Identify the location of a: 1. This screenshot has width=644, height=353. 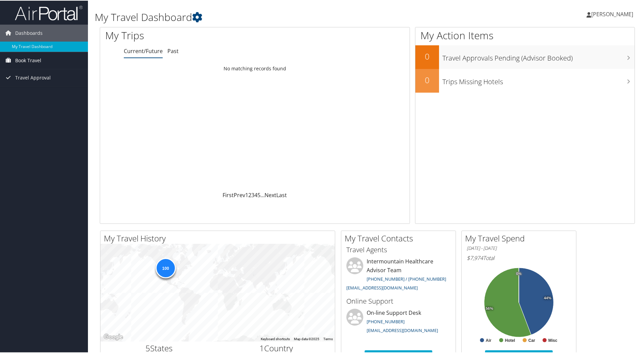
(246, 194).